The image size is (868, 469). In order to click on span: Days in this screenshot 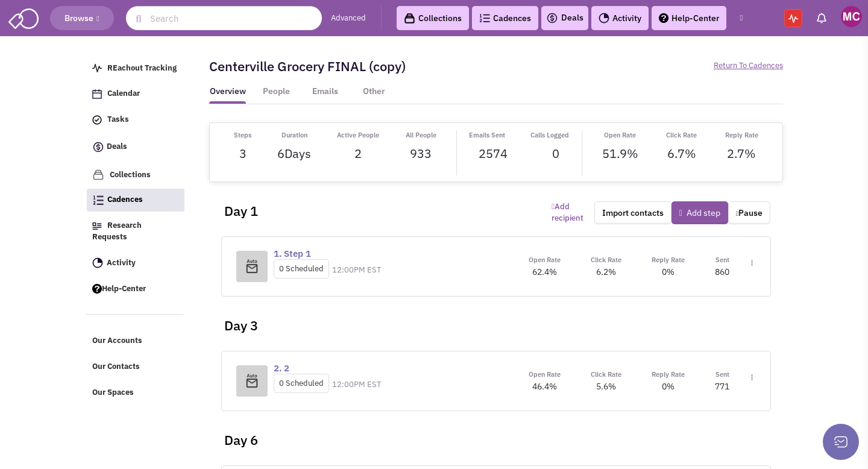, I will do `click(298, 153)`.